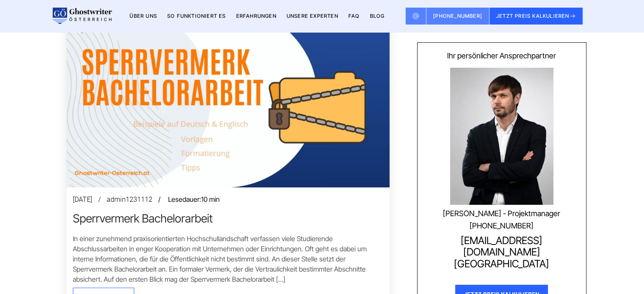 This screenshot has height=294, width=644. Describe the element at coordinates (228, 199) in the screenshot. I see `address: admin1231112` at that location.